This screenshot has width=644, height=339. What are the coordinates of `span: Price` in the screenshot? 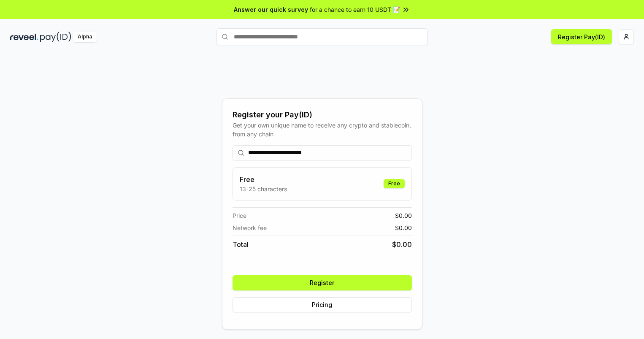 It's located at (239, 215).